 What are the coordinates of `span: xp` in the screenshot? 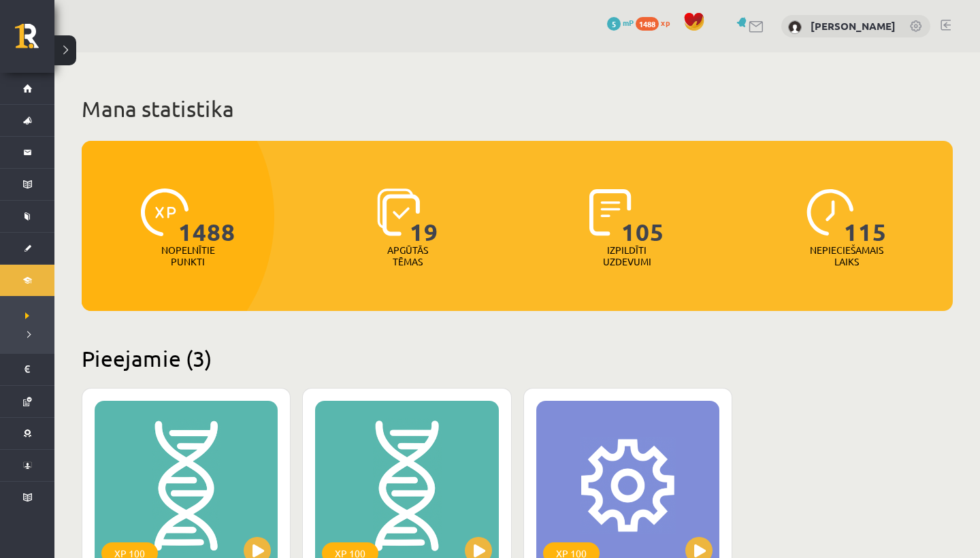 It's located at (665, 23).